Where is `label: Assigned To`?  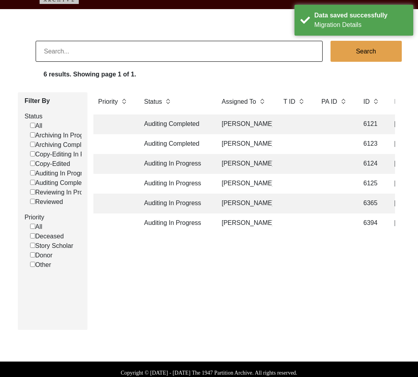
label: Assigned To is located at coordinates (239, 102).